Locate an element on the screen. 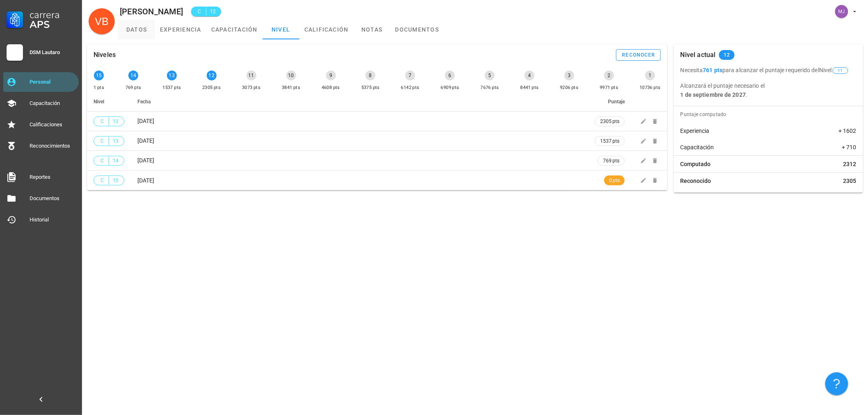 The width and height of the screenshot is (868, 415). div: 10 is located at coordinates (292, 76).